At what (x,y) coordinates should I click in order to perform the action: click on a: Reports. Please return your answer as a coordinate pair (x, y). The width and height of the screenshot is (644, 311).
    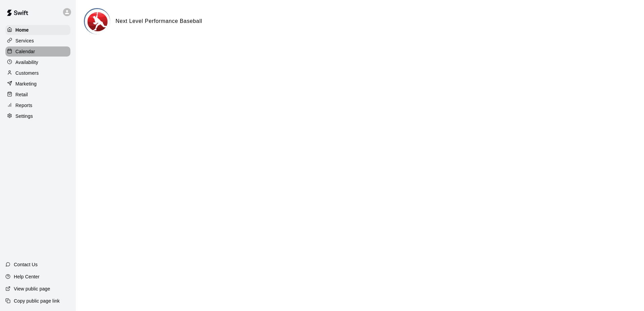
    Looking at the image, I should click on (38, 106).